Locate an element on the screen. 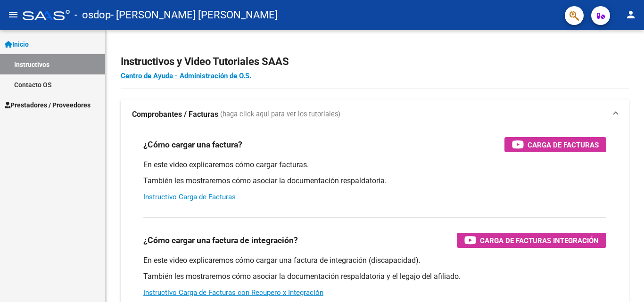  strong: Comprobantes / Facturas is located at coordinates (175, 115).